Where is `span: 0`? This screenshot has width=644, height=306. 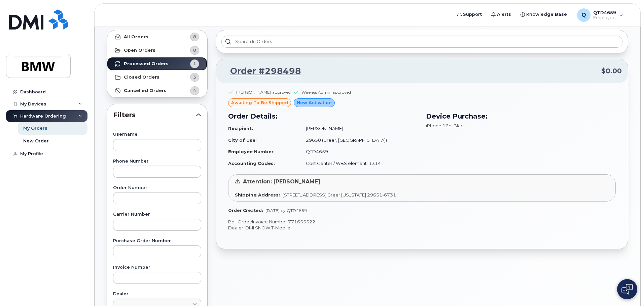
span: 0 is located at coordinates (194, 50).